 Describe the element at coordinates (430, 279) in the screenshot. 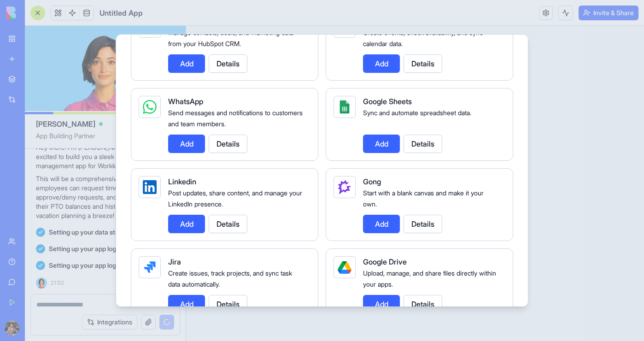

I see `span: Upload, manage, and share files directly within your apps.` at that location.